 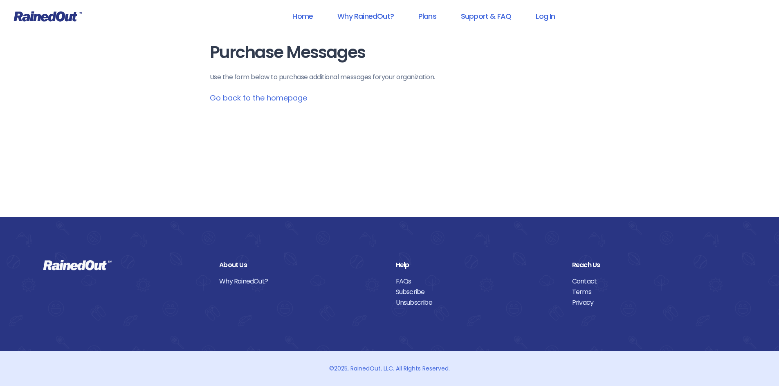 What do you see at coordinates (653, 282) in the screenshot?
I see `a: Contact` at bounding box center [653, 282].